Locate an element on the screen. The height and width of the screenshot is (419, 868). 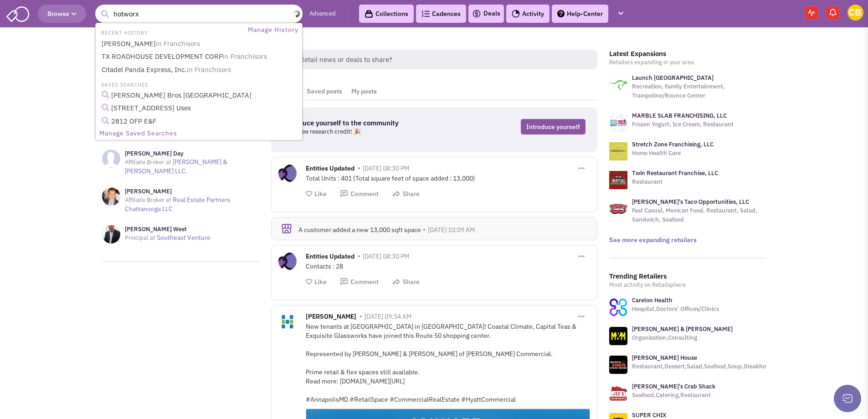
a: My posts is located at coordinates (364, 91).